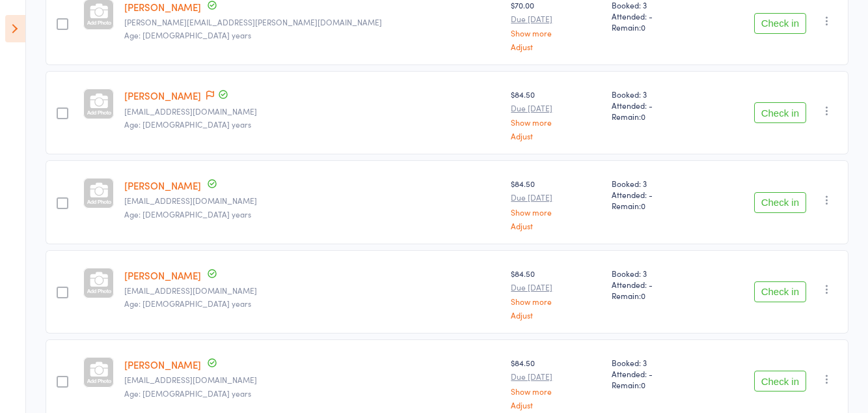 The height and width of the screenshot is (413, 868). Describe the element at coordinates (312, 200) in the screenshot. I see `small: paulwslater2@gmail.com` at that location.